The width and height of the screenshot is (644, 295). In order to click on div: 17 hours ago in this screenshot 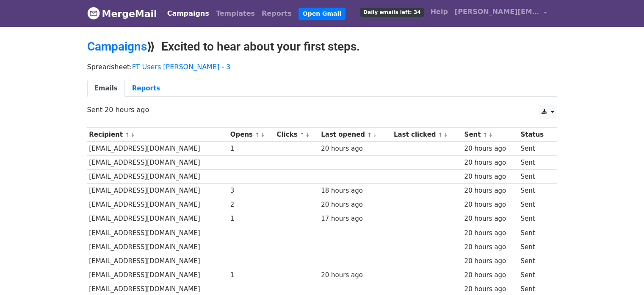, I will do `click(355, 218)`.